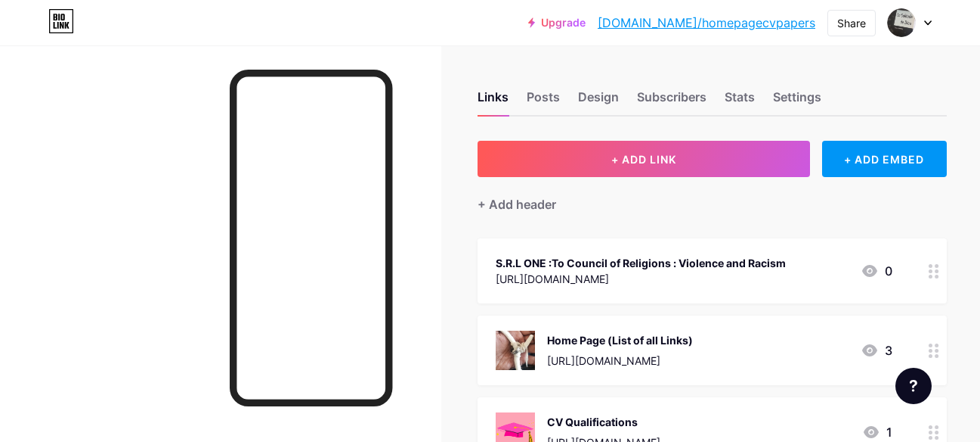  I want to click on div: Posts, so click(544, 101).